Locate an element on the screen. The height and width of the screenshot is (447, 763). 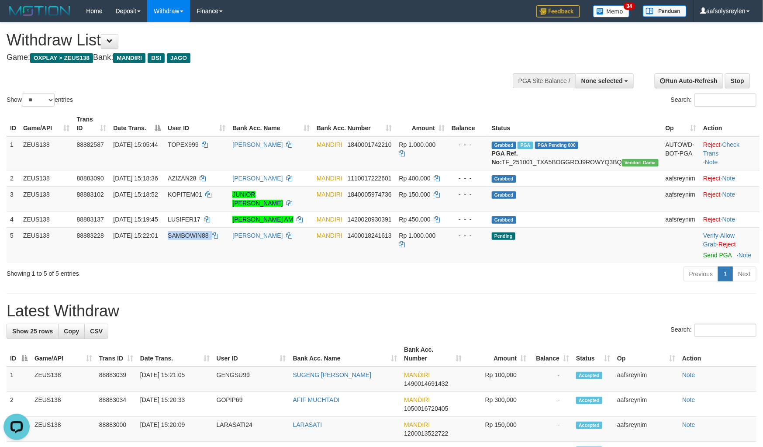
span: 88883090 is located at coordinates (90, 178).